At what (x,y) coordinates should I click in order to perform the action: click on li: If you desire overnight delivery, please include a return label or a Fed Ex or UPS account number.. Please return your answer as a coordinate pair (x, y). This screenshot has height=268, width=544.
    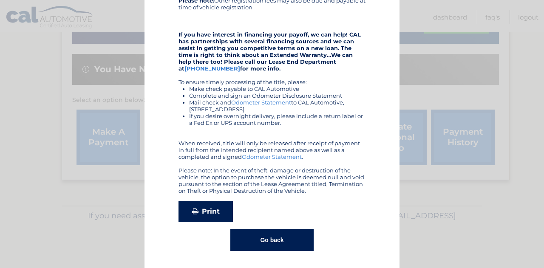
    Looking at the image, I should click on (277, 119).